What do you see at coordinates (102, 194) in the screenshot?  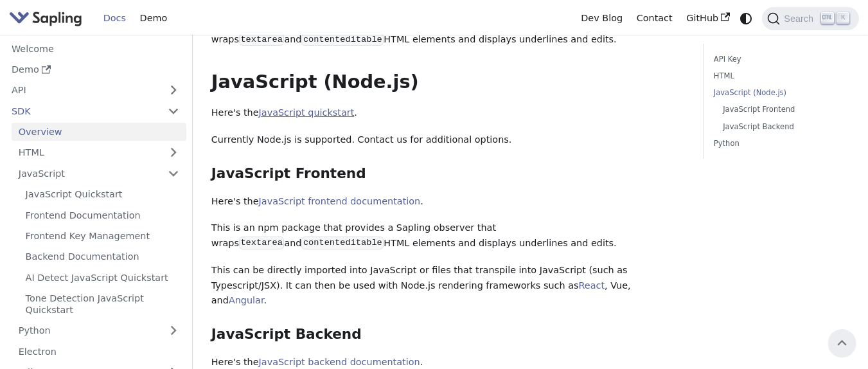 I see `a: JavaScript Quickstart` at bounding box center [102, 194].